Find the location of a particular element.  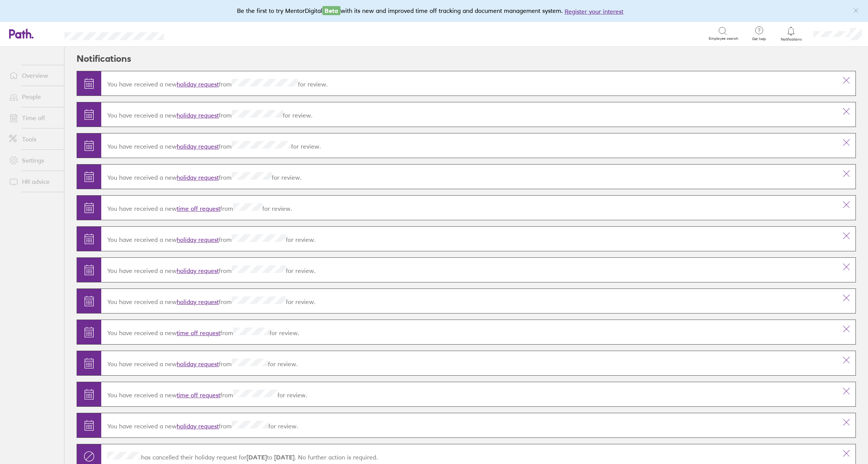

div: Be the first to try MentorDigital with its new and improved time off tracking and document manage... is located at coordinates (434, 11).